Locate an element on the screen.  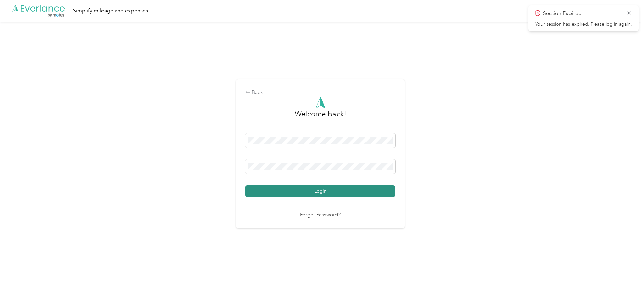
p: Your session has expired. Please log in again. is located at coordinates (583, 24).